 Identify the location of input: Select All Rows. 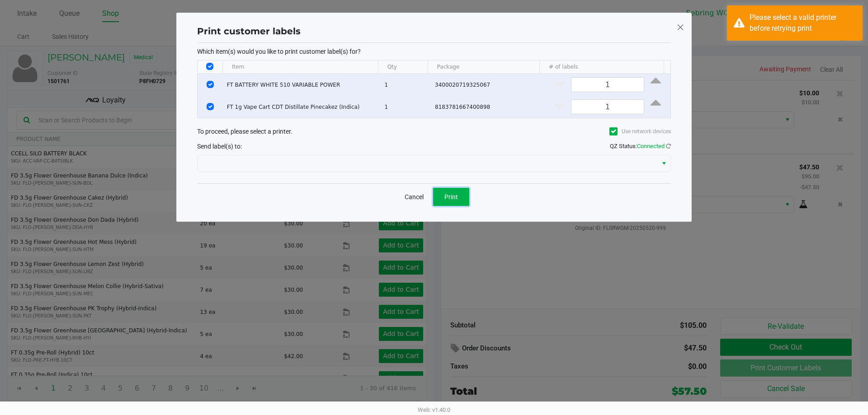
(210, 66).